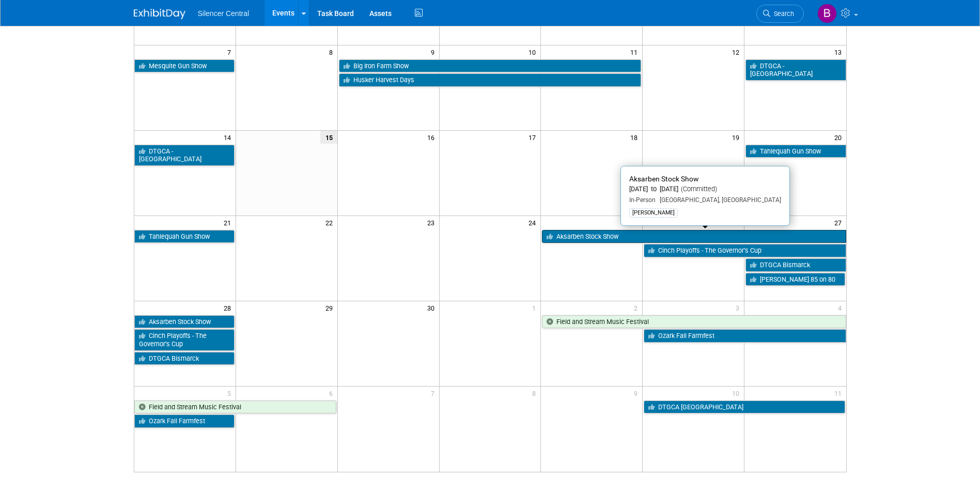 This screenshot has height=493, width=980. I want to click on span: 29, so click(331, 307).